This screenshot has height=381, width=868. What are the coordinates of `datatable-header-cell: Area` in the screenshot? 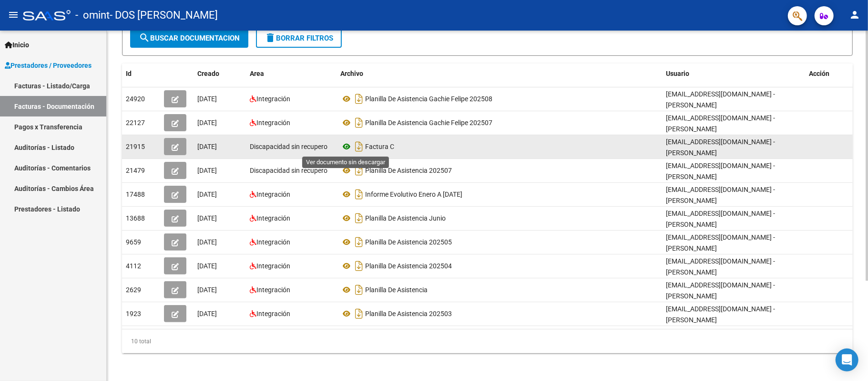 It's located at (292, 73).